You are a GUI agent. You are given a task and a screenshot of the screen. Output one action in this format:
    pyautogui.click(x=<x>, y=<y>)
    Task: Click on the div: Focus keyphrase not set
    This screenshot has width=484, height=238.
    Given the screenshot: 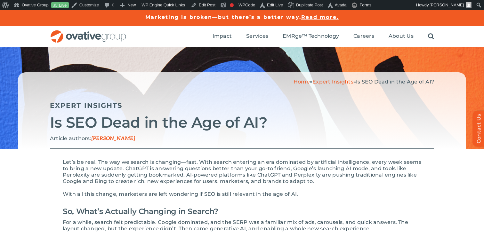 What is the action you would take?
    pyautogui.click(x=232, y=5)
    